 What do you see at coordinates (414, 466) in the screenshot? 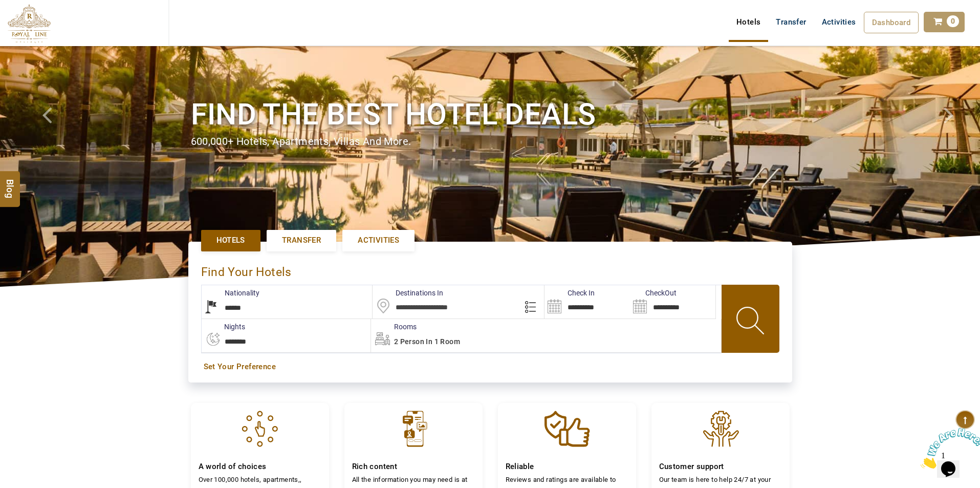
I see `h4: Rich content` at bounding box center [414, 466].